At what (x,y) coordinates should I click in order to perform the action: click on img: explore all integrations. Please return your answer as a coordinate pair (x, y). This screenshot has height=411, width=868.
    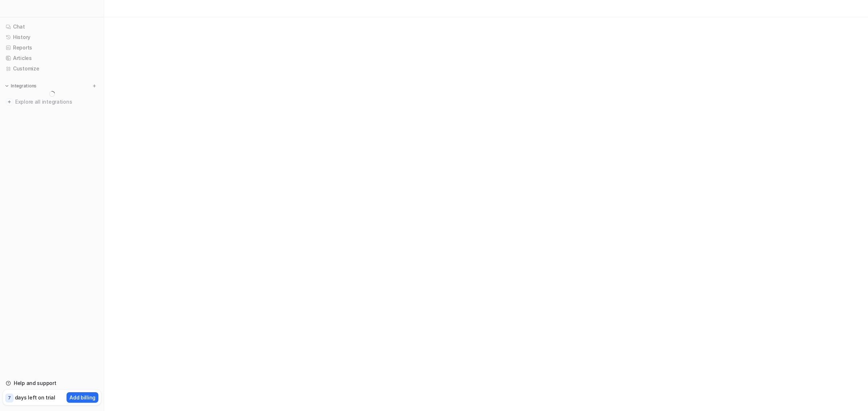
    Looking at the image, I should click on (9, 102).